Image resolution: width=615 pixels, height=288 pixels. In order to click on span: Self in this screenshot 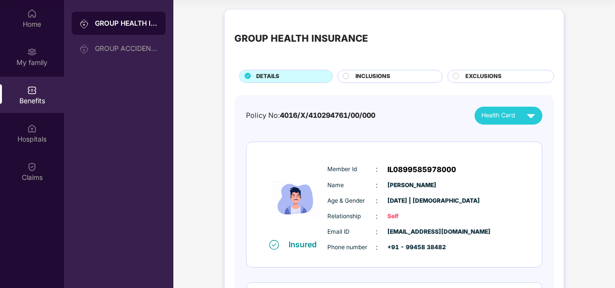, I will do `click(412, 216)`.